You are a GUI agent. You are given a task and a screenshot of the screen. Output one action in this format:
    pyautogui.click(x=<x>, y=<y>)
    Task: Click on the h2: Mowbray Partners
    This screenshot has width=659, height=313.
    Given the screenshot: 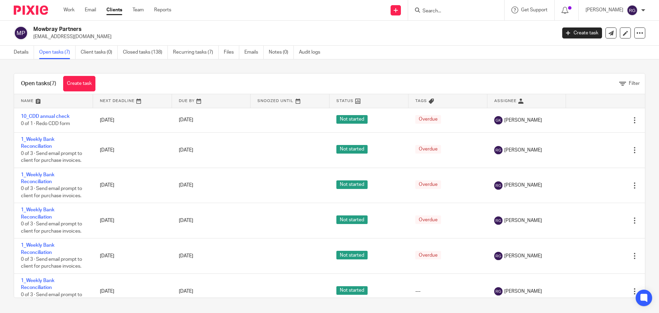 What is the action you would take?
    pyautogui.click(x=241, y=29)
    